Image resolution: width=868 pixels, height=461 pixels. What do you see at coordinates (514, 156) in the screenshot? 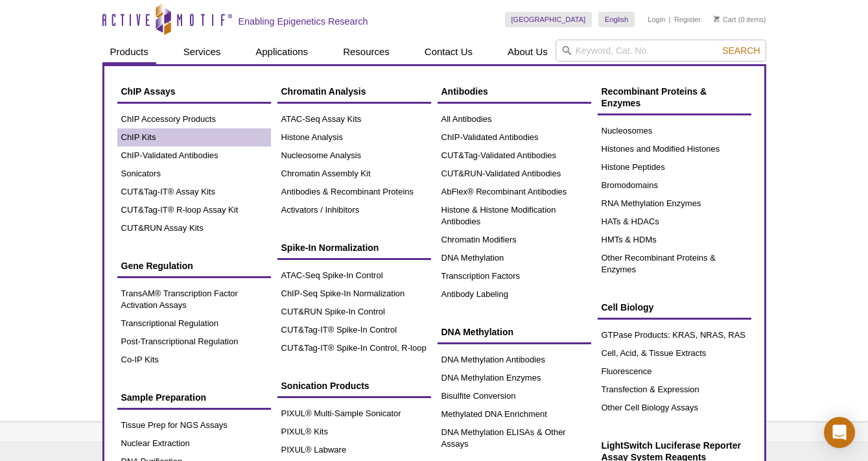
I see `a: CUT&Tag-Validated Antibodies` at bounding box center [514, 156].